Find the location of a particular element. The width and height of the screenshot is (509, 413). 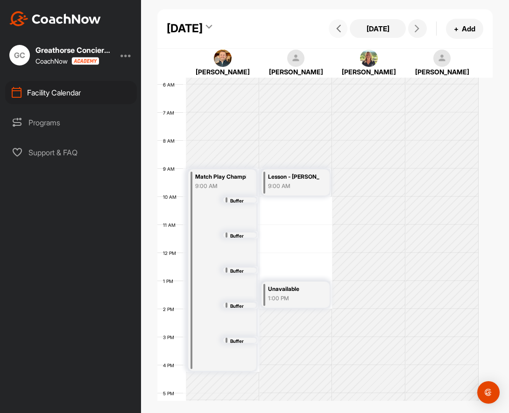

img: CoachNow acadmey is located at coordinates (85, 61).